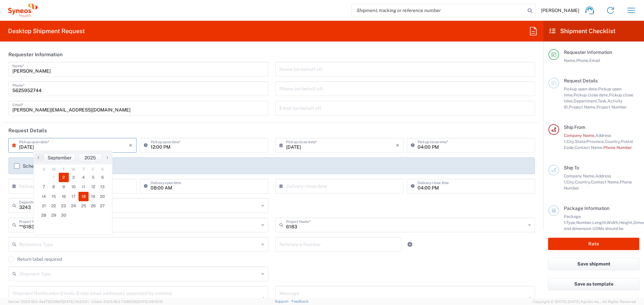 This screenshot has height=305, width=644. Describe the element at coordinates (591, 95) in the screenshot. I see `span: Pickup close date,` at that location.